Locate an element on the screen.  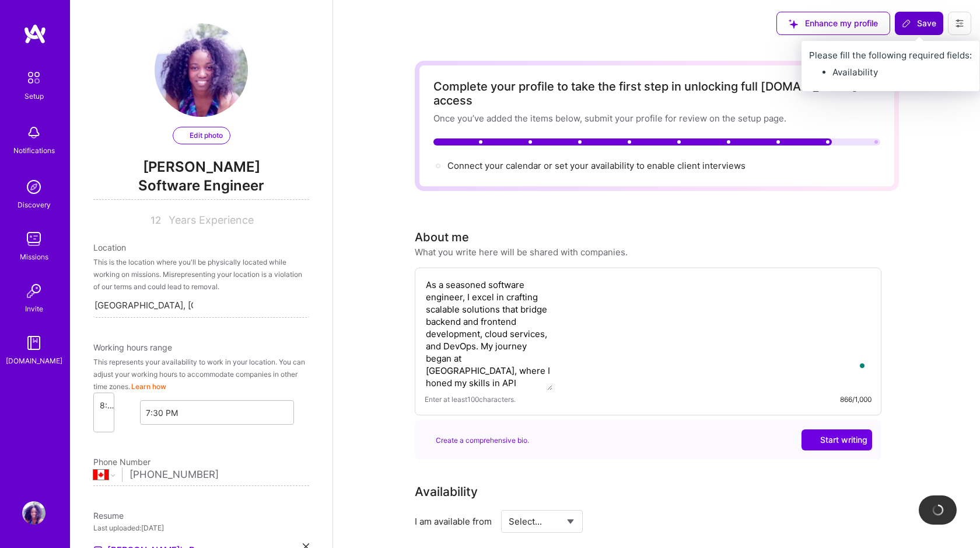
i: icon CrystalBallWhite is located at coordinates (811, 439).